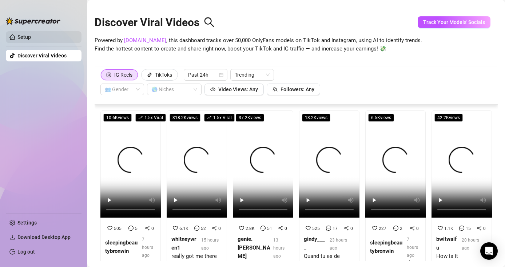  Describe the element at coordinates (33, 21) in the screenshot. I see `img: logo-BBDzfeDw.svg` at that location.